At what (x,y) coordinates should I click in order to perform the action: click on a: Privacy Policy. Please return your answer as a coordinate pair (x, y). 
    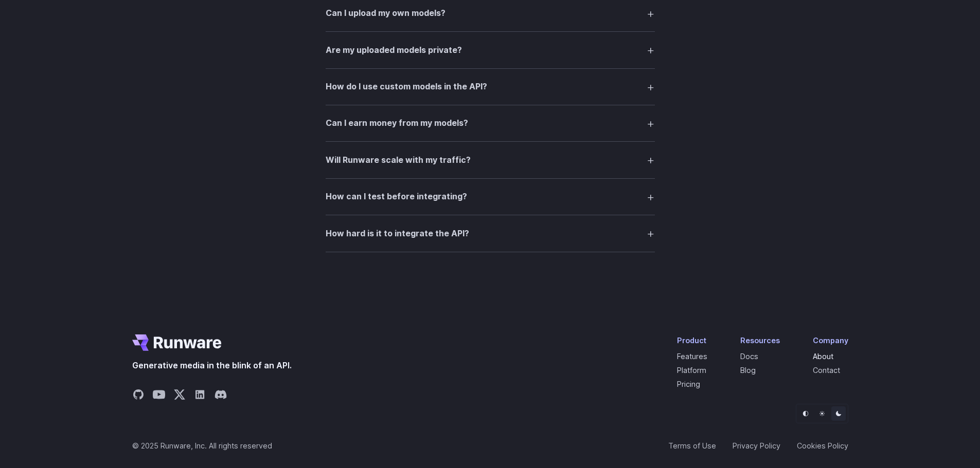
    Looking at the image, I should click on (757, 446).